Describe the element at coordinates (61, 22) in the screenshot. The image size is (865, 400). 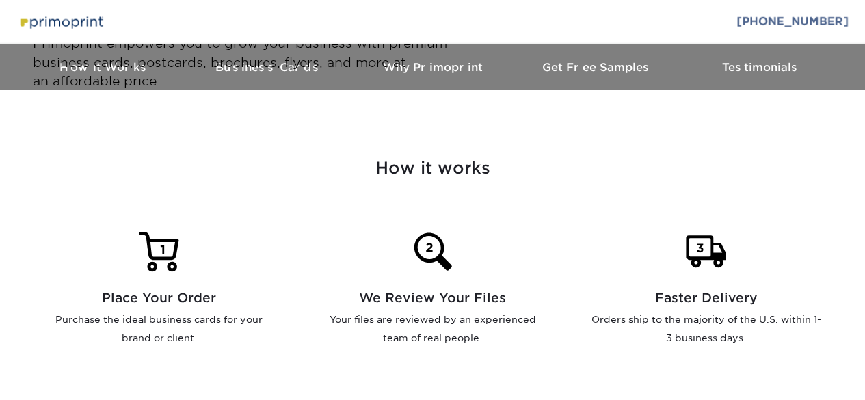
I see `img: Primoprint` at that location.